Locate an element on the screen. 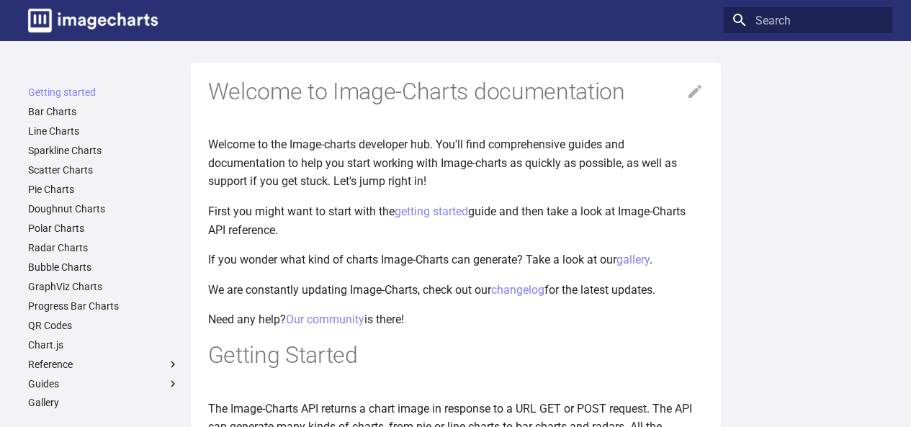 Image resolution: width=911 pixels, height=427 pixels. a: Polar Charts is located at coordinates (104, 228).